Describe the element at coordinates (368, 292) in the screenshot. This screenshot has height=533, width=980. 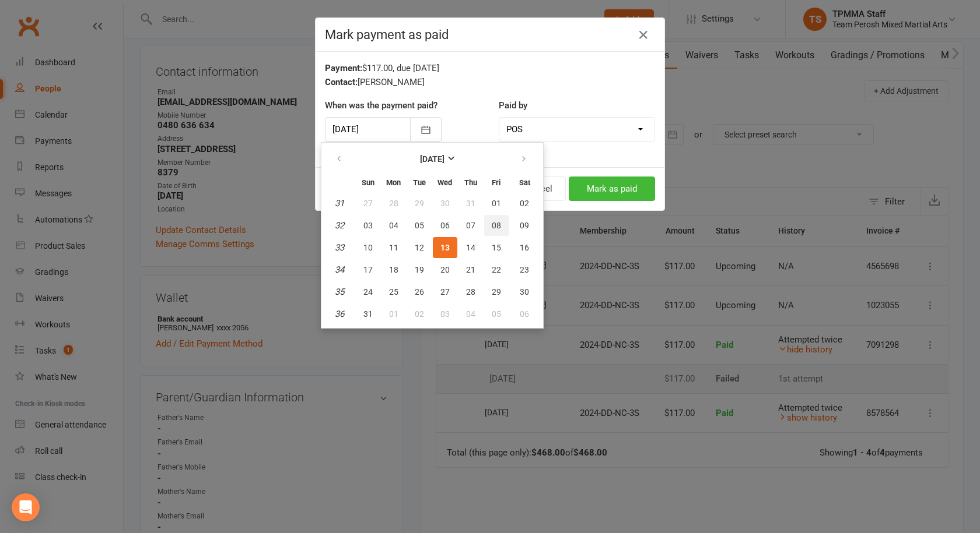
I see `button: 24` at that location.